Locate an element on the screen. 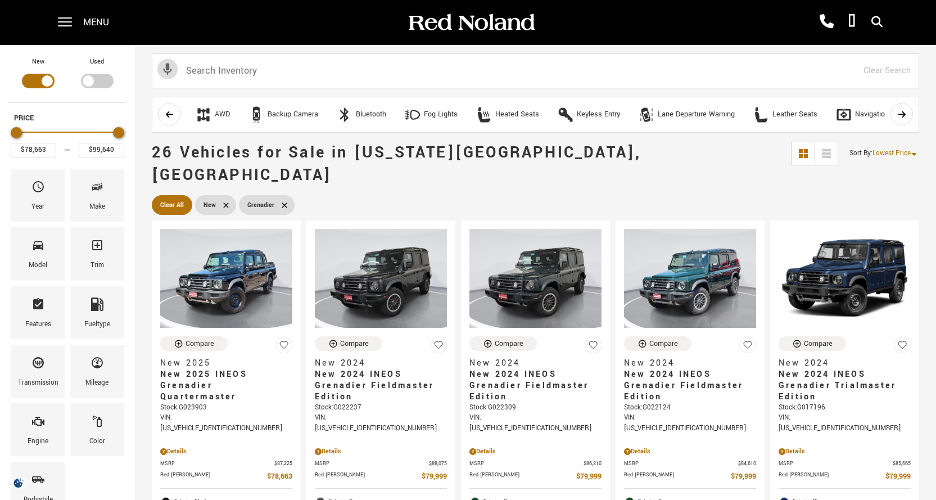 The image size is (936, 500). div: MakeMake is located at coordinates (97, 195).